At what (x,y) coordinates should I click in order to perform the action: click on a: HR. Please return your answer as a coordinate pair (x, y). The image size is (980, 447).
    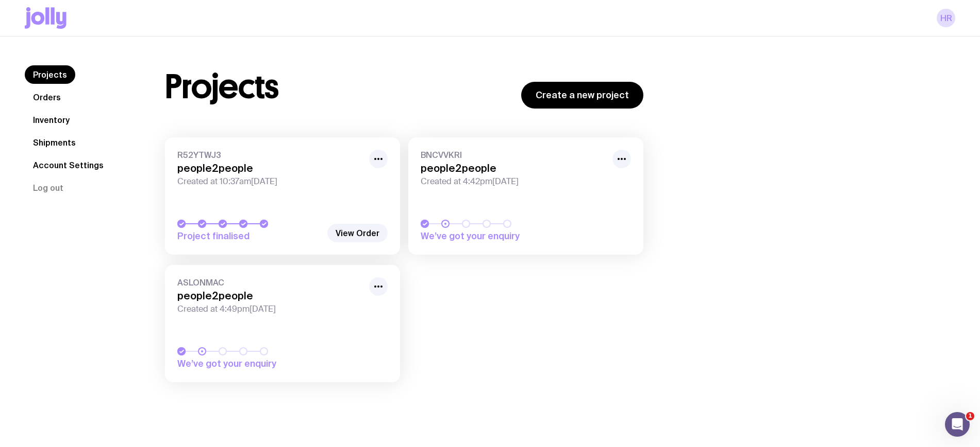
    Looking at the image, I should click on (946, 18).